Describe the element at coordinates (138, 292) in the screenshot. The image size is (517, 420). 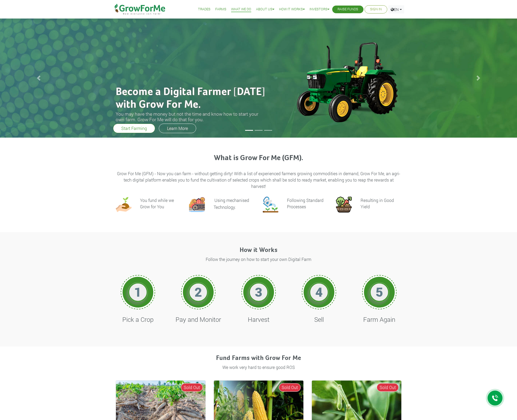
I see `h1: 1` at that location.